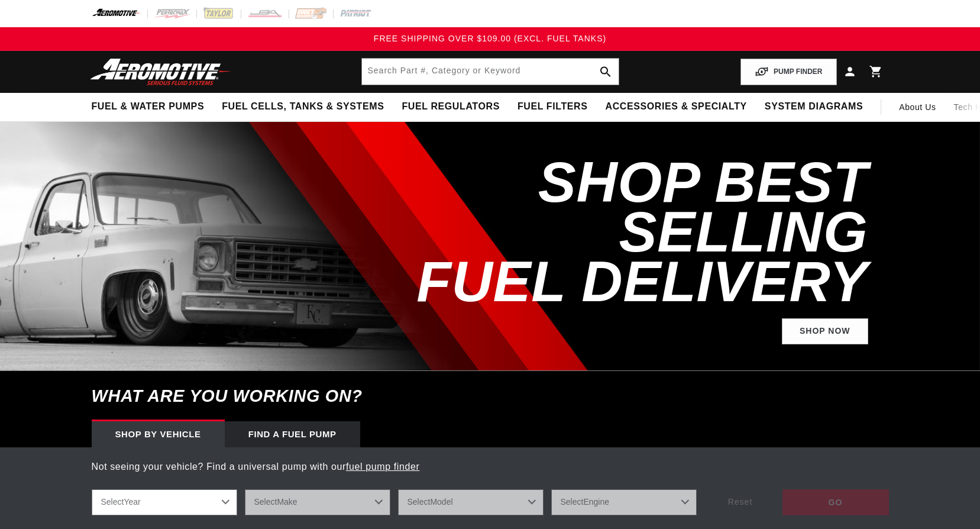 This screenshot has width=980, height=529. Describe the element at coordinates (814, 107) in the screenshot. I see `summary: System Diagrams` at that location.